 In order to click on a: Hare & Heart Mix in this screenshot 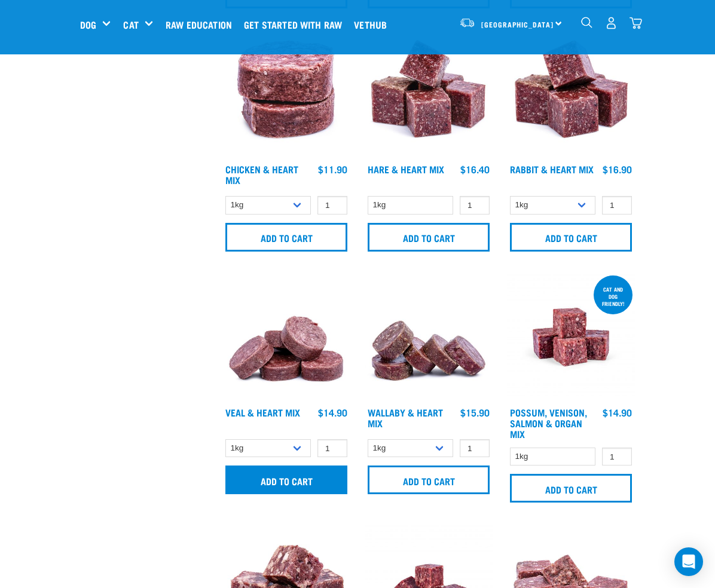, I will do `click(406, 169)`.